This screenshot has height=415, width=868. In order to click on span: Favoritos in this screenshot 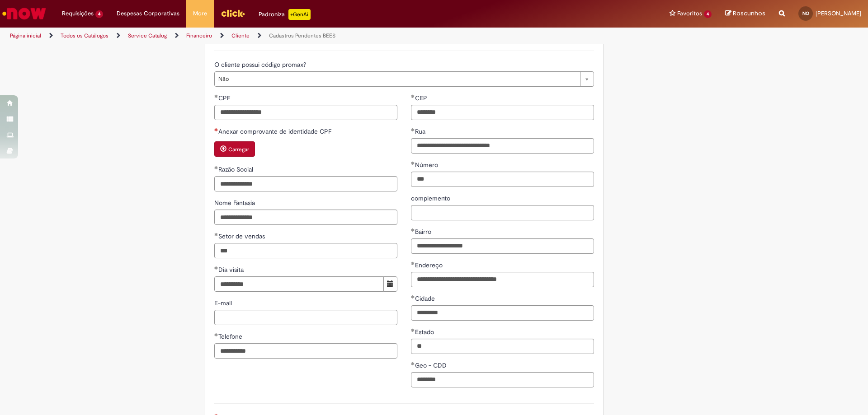, I will do `click(689, 14)`.